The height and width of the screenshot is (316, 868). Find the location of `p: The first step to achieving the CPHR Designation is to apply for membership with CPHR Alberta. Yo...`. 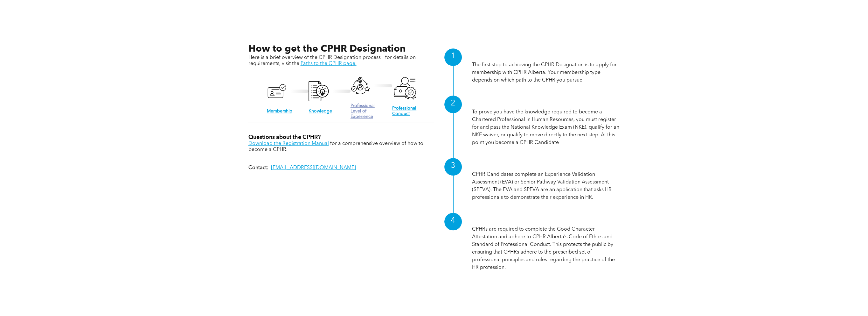

p: The first step to achieving the CPHR Designation is to apply for membership with CPHR Alberta. Yo... is located at coordinates (546, 73).